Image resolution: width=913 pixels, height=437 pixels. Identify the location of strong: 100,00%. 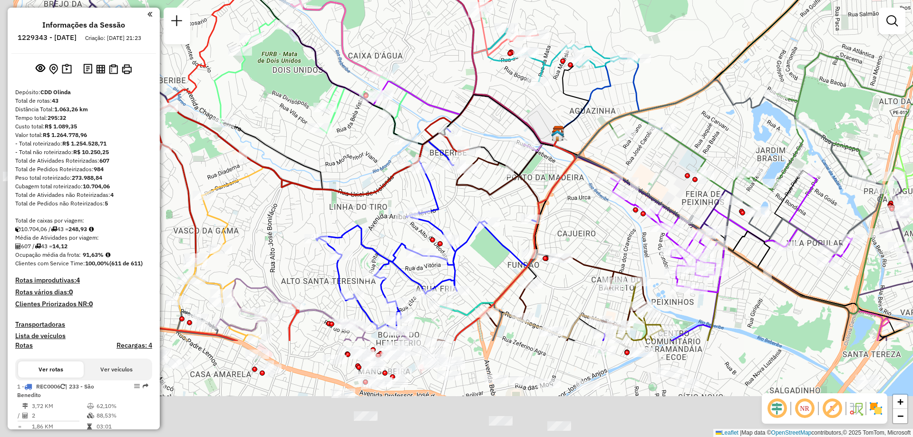
(97, 263).